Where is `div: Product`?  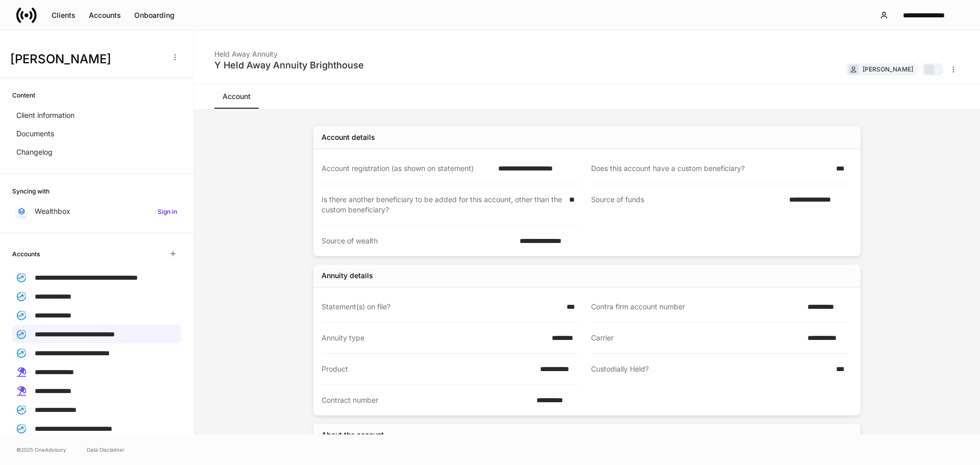
div: Product is located at coordinates (428, 369).